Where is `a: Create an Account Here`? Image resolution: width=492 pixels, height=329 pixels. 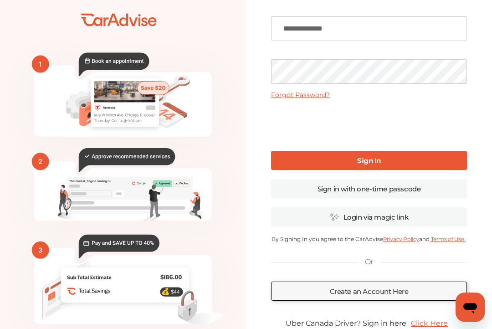 a: Create an Account Here is located at coordinates (369, 291).